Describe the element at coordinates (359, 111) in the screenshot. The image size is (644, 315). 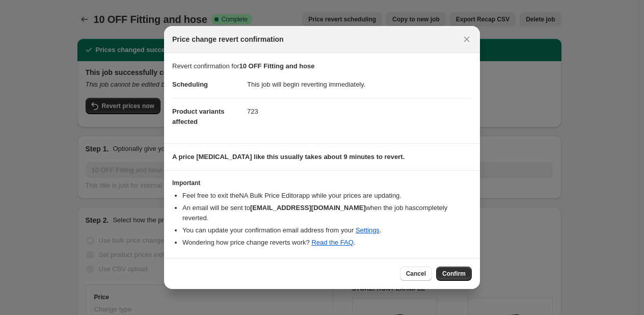
I see `dd: 723` at that location.